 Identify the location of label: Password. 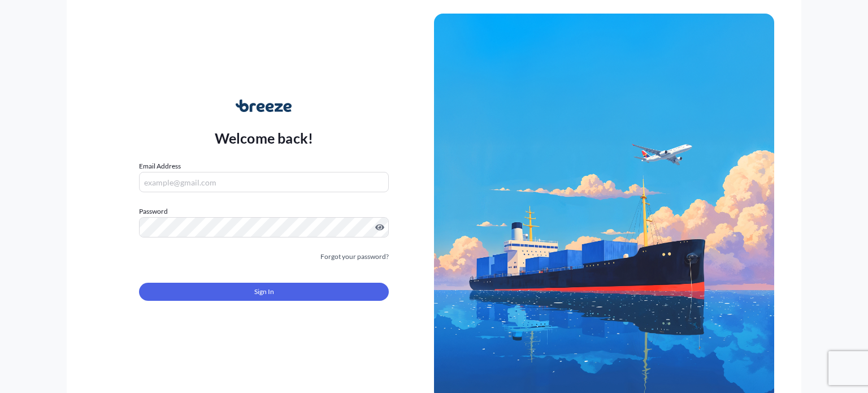
(264, 211).